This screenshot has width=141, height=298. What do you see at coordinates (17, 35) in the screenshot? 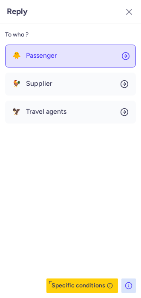
I see `span: To who ?` at bounding box center [17, 35].